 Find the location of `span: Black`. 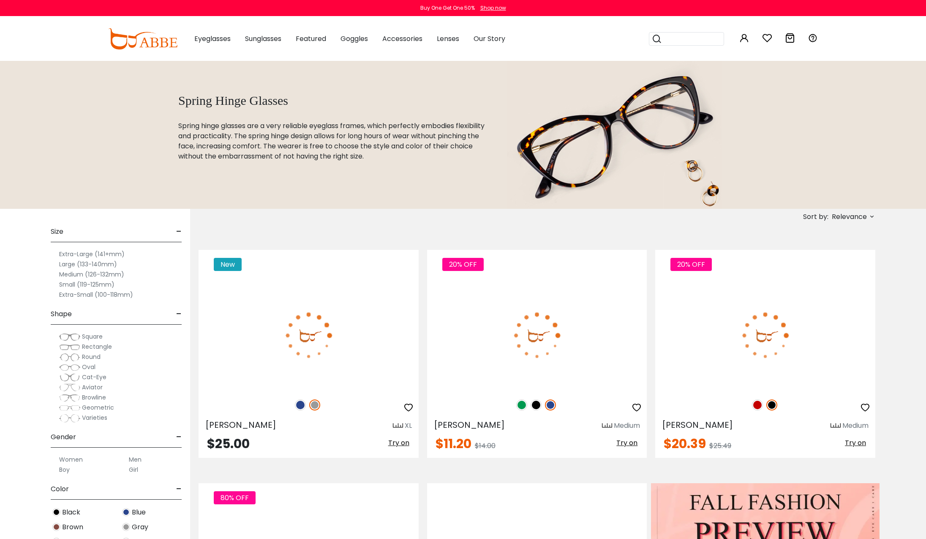

span: Black is located at coordinates (71, 512).